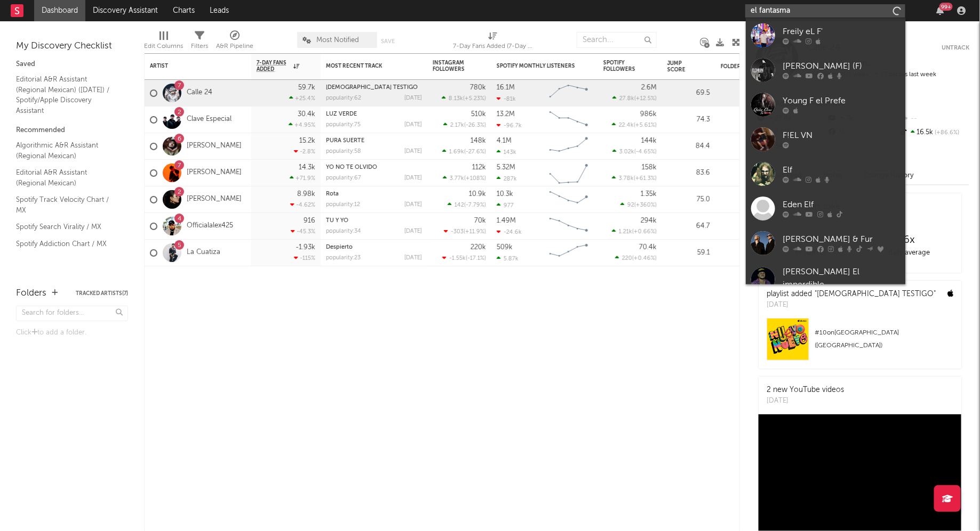 The width and height of the screenshot is (980, 531). What do you see at coordinates (825, 174) in the screenshot?
I see `a: Elf` at bounding box center [825, 174].